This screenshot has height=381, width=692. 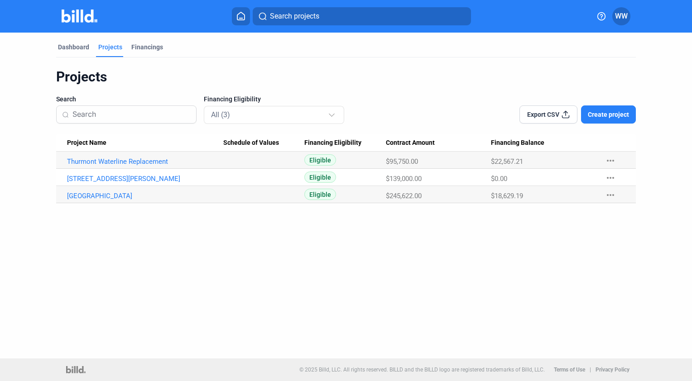 What do you see at coordinates (543, 143) in the screenshot?
I see `div: Financing Balance` at bounding box center [543, 143].